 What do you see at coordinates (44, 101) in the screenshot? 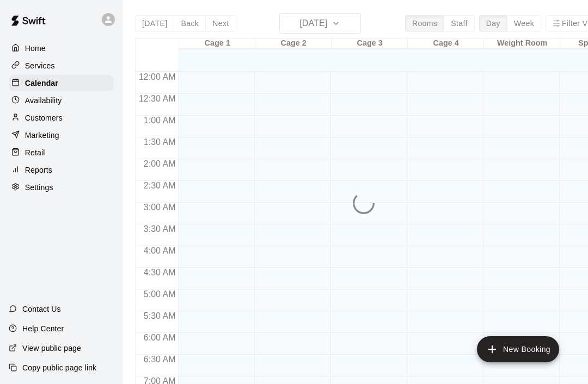
I see `p: Availability` at bounding box center [44, 101].